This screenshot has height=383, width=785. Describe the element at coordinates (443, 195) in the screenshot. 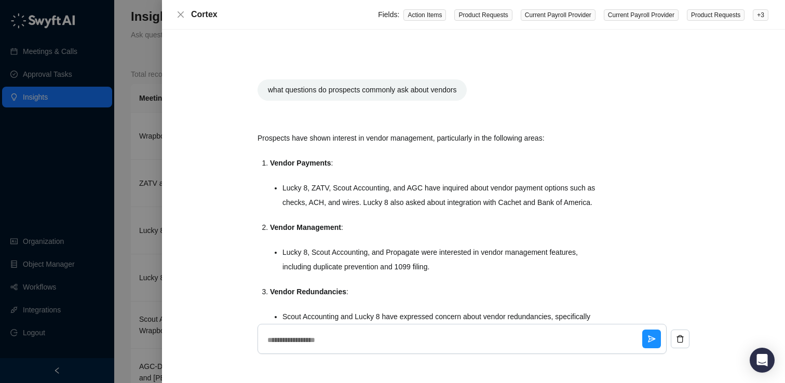

I see `li: Lucky 8, ZATV, Scout Accounting, and AGC have inquired about vendor payment options such as check...` at that location.